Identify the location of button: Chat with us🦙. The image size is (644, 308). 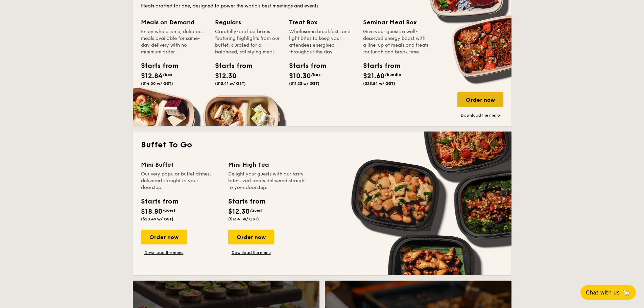
(608, 292).